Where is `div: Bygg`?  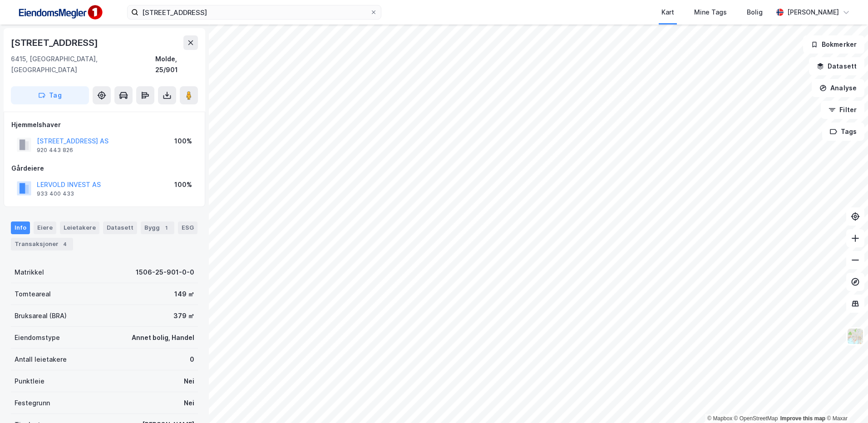
div: Bygg is located at coordinates (158, 228).